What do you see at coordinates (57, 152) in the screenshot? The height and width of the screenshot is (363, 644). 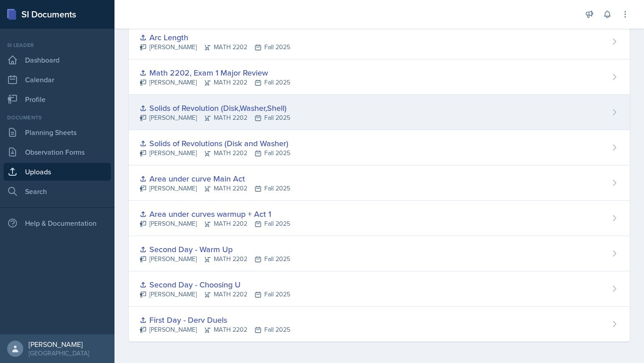 I see `a: Observation Forms` at bounding box center [57, 152].